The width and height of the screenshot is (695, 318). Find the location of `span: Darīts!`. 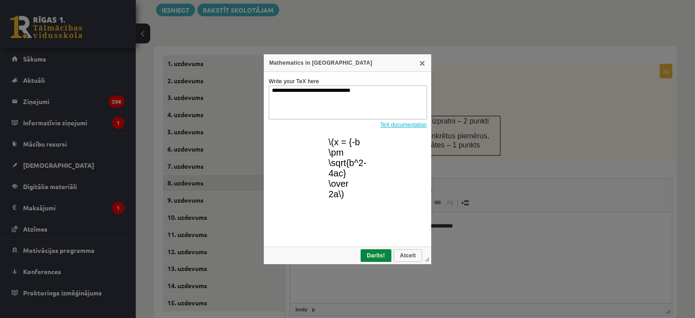

span: Darīts! is located at coordinates (376, 256).